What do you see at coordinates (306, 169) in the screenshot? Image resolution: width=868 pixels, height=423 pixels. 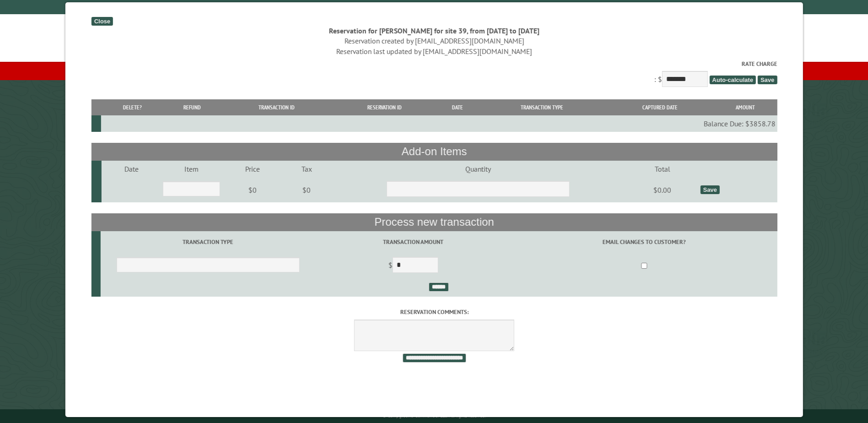 I see `td: Tax` at bounding box center [306, 169].